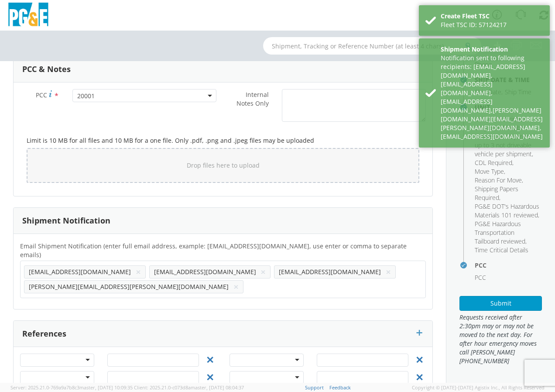 The height and width of the screenshot is (392, 555). Describe the element at coordinates (46, 70) in the screenshot. I see `h3: PCC & Notes` at that location.